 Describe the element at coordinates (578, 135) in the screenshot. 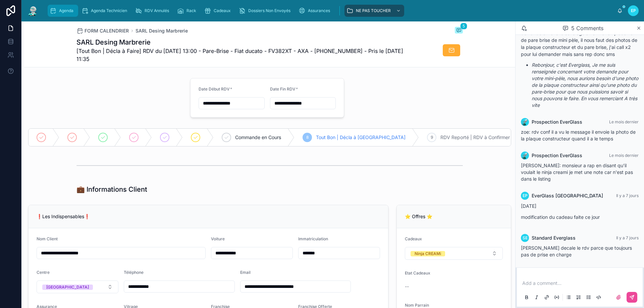

I see `span: zoe: rdv conf il a vu le message il envoie la photo de la plaque constructeur quand il a le temps` at that location.